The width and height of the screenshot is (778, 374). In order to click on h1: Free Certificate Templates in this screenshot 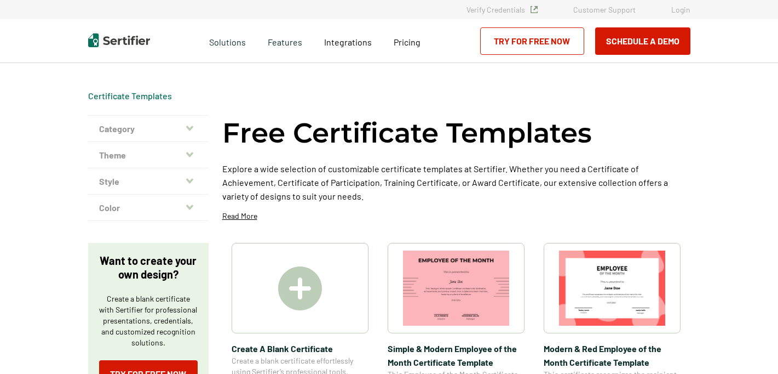, I will do `click(407, 133)`.